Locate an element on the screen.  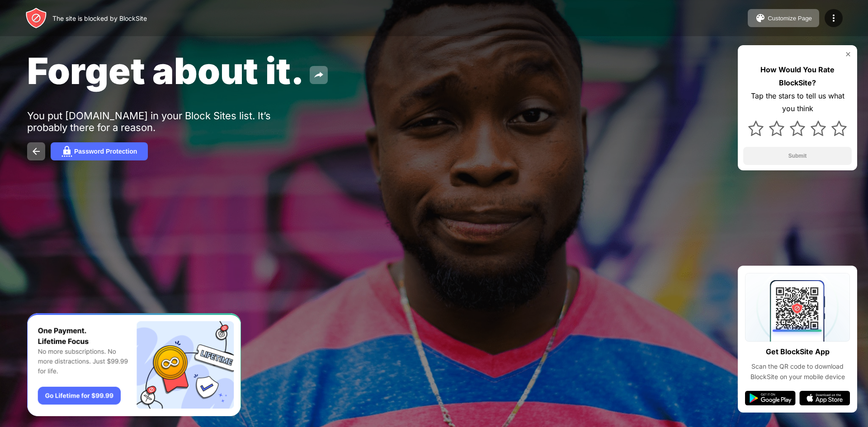
img: google-play.svg is located at coordinates (771, 399).